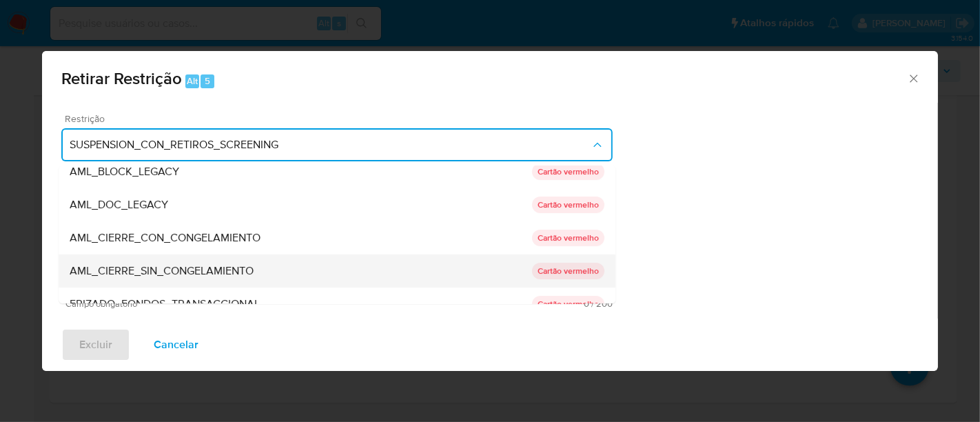 This screenshot has height=422, width=980. What do you see at coordinates (913, 78) in the screenshot?
I see `button: Fechar a janela` at bounding box center [913, 78].